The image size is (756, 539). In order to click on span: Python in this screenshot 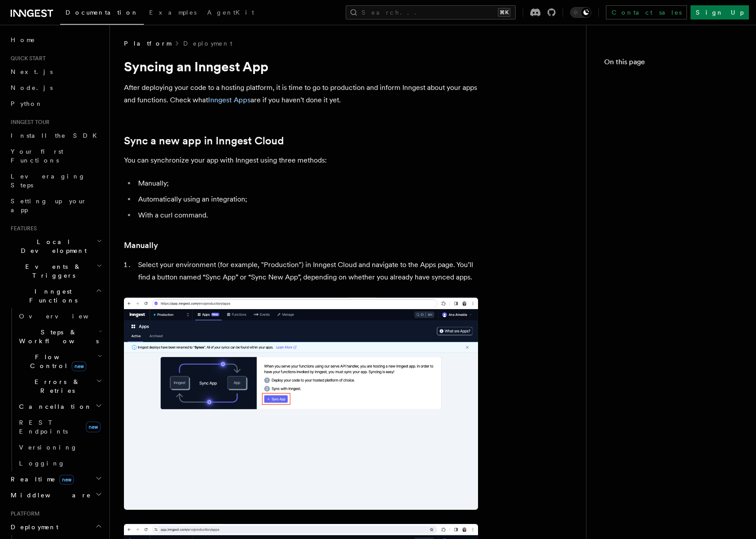, I will do `click(26, 103)`.